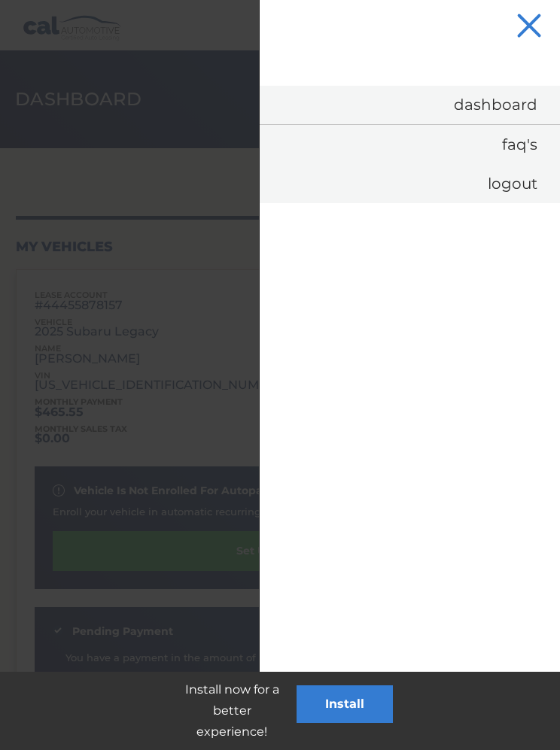  I want to click on a: Dashboard, so click(409, 104).